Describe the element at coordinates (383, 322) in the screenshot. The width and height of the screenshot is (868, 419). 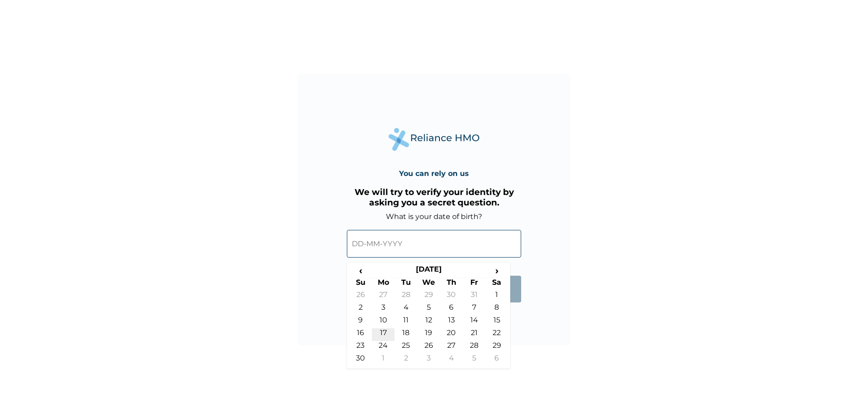
I see `td: 10` at that location.